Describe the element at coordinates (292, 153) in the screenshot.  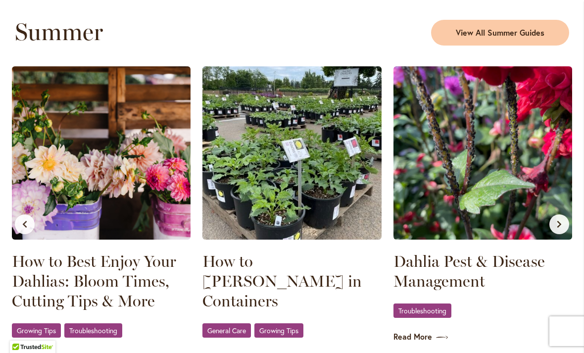
I see `a: More Potted Dahlias!` at that location.